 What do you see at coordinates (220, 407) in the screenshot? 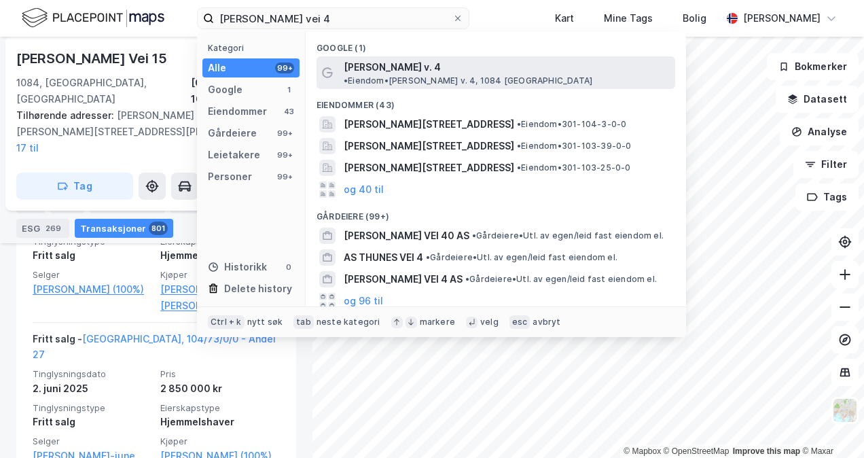
I see `span: Eierskapstype` at bounding box center [220, 407].